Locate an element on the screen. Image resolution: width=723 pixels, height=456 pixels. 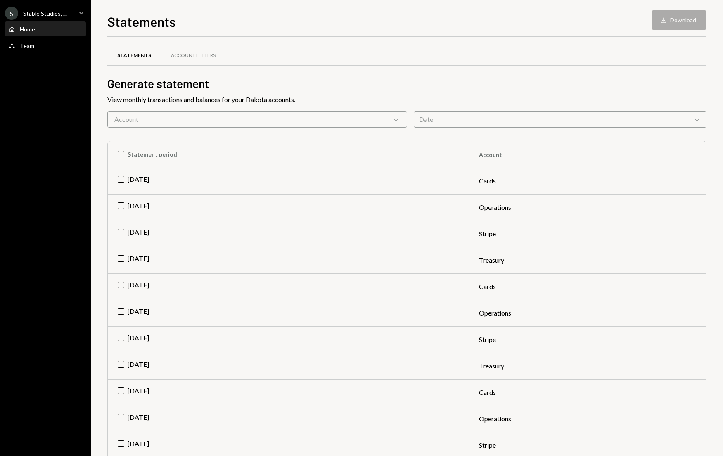
div: Team is located at coordinates (27, 45).